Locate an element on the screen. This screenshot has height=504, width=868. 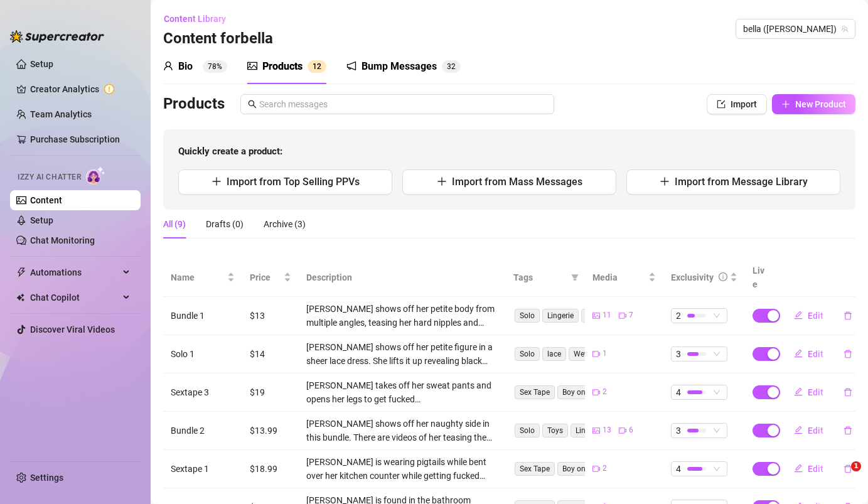
sup: 78% is located at coordinates (215, 67).